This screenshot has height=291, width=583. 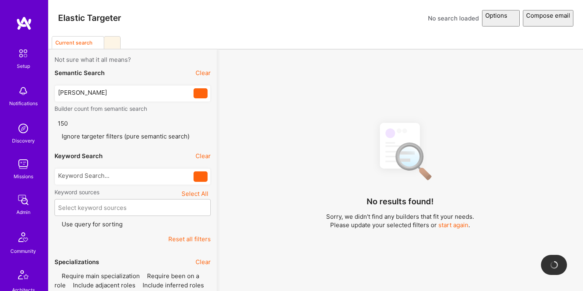 What do you see at coordinates (92, 207) in the screenshot?
I see `div: Select keyword sources` at bounding box center [92, 207].